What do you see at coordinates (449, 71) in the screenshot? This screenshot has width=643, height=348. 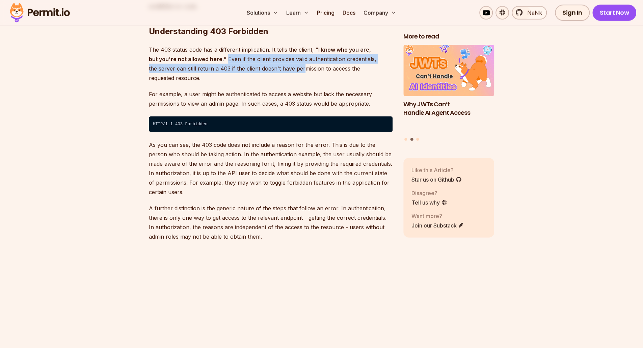 I see `img: Why JWTs Can’t Handle AI Agent Access` at bounding box center [449, 71].